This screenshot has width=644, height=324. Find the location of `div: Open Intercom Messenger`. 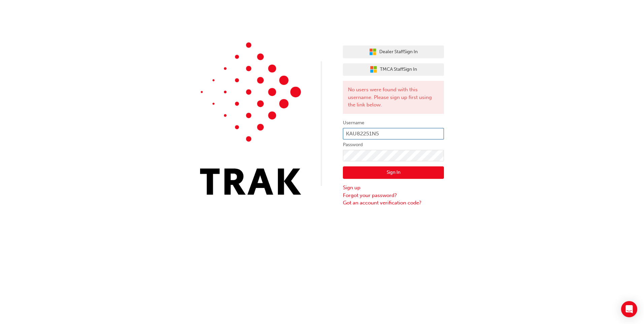

div: Open Intercom Messenger is located at coordinates (629, 309).